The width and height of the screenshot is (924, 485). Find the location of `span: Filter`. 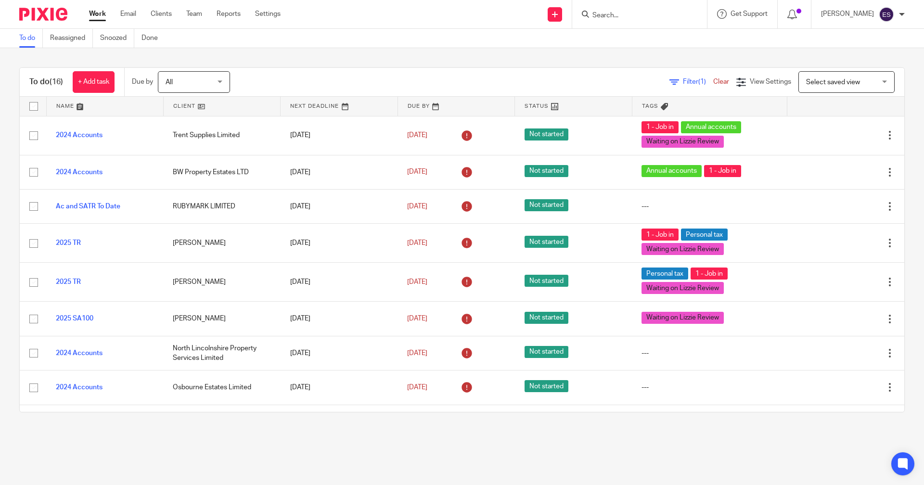

span: Filter is located at coordinates (698, 82).